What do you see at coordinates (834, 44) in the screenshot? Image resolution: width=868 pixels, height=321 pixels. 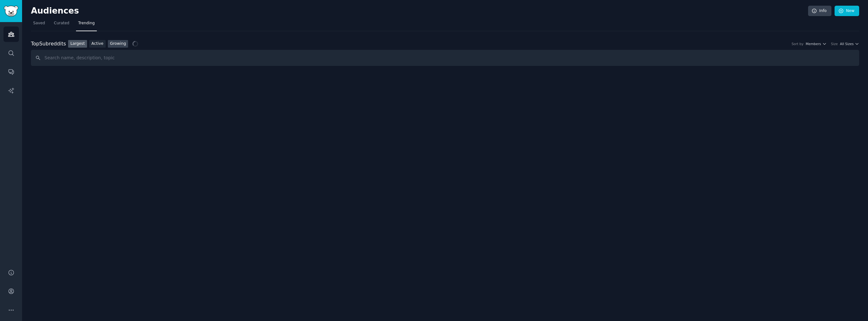 I see `div: Size` at bounding box center [834, 44].